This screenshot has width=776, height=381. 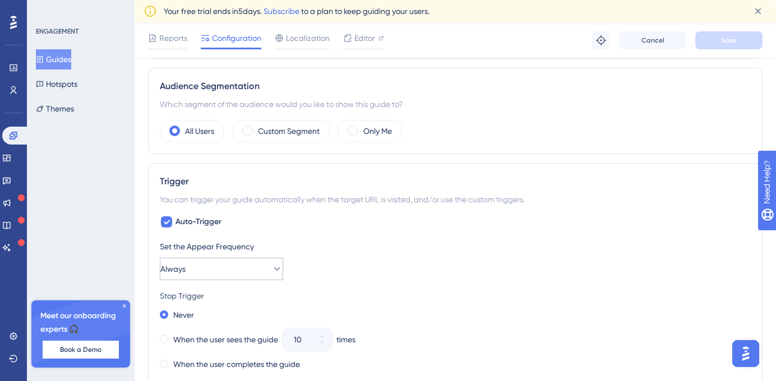 What do you see at coordinates (183, 315) in the screenshot?
I see `label: Never` at bounding box center [183, 315].